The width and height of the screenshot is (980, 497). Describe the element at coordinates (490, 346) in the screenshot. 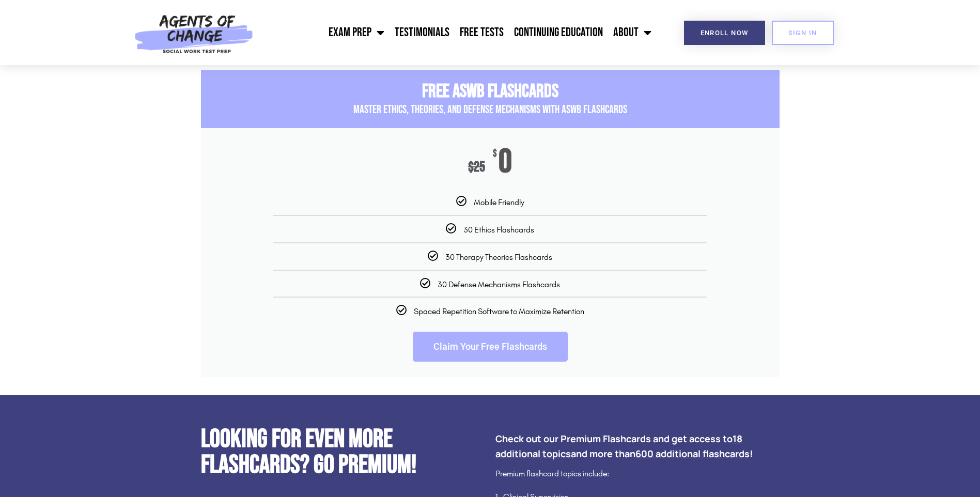

I see `a: Claim Your Free Flashcards` at that location.